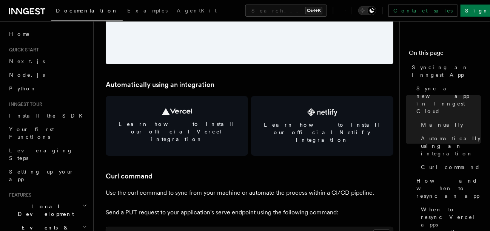 The width and height of the screenshot is (490, 231). Describe the element at coordinates (20, 34) in the screenshot. I see `span: Home` at that location.